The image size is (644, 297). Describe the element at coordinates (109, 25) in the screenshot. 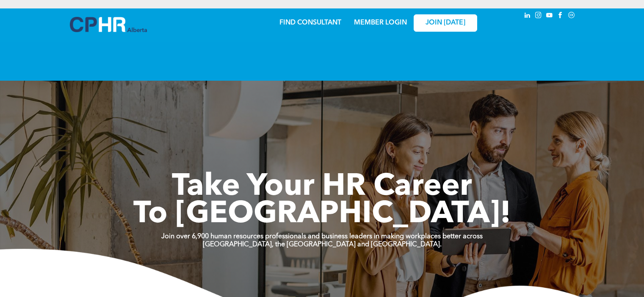

I see `img: A blue and white logo for cp alberta` at that location.